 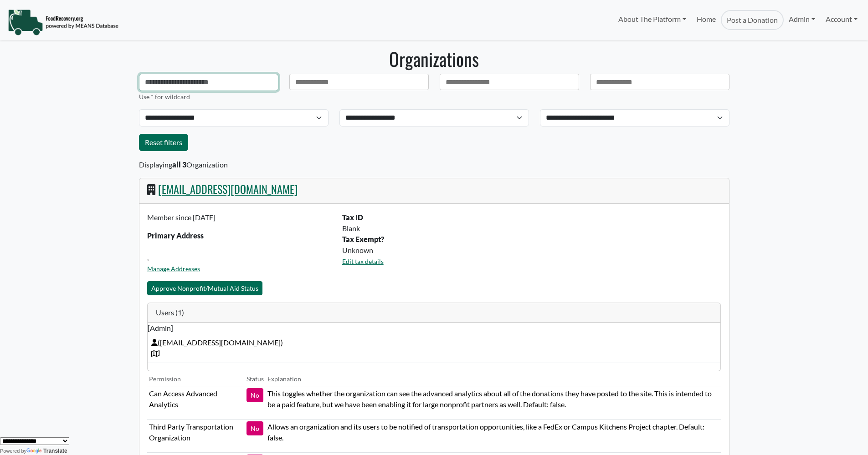 I want to click on small: Use * for wildcard, so click(x=165, y=96).